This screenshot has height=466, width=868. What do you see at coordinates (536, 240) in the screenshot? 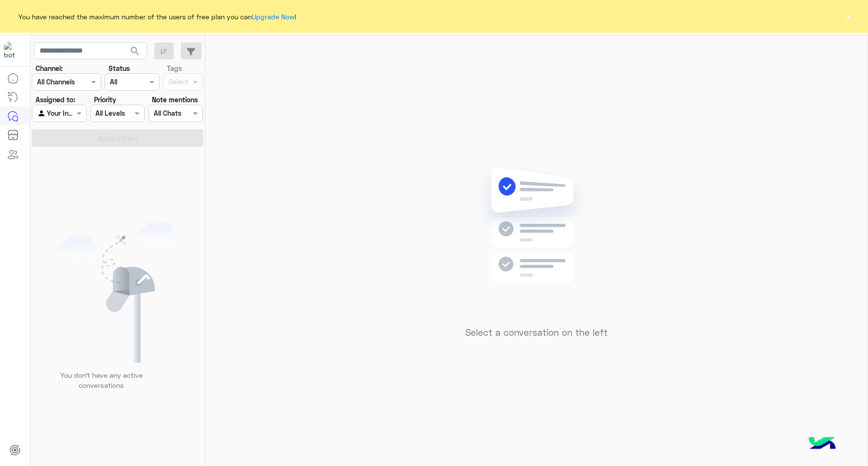
I see `img: no messages` at bounding box center [536, 240].